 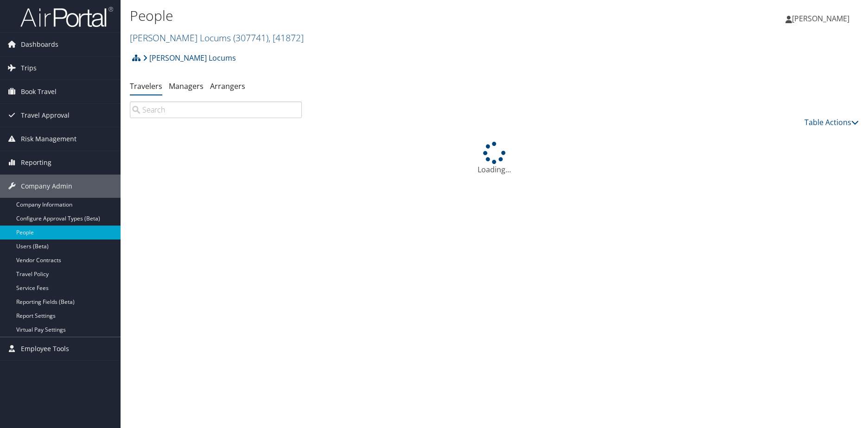 I want to click on a: Managers, so click(x=186, y=86).